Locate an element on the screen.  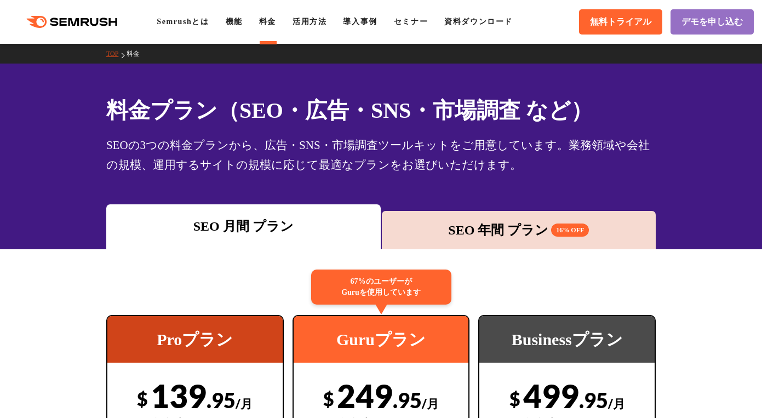
a: 無料トライアル is located at coordinates (621, 22).